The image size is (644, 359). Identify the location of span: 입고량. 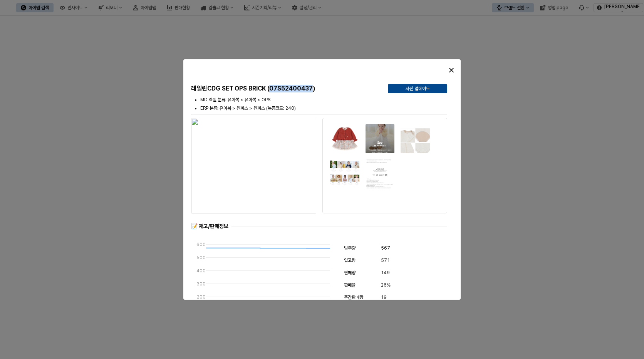
(350, 260).